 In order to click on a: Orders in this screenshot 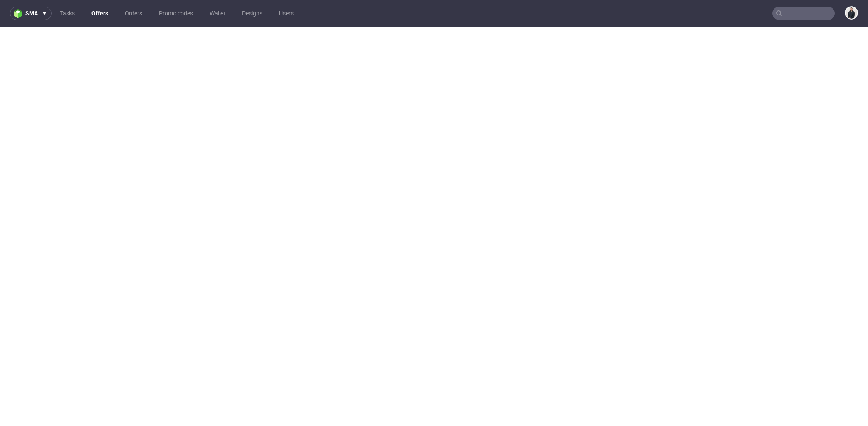, I will do `click(134, 14)`.